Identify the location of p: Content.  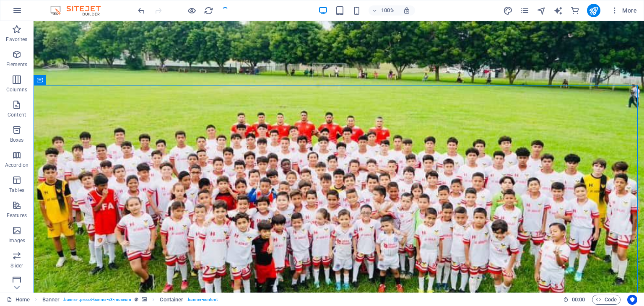
(17, 115).